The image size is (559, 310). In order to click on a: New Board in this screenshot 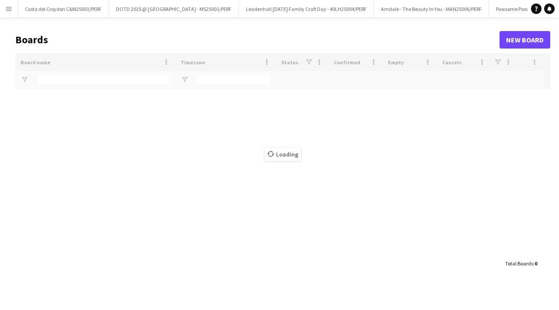, I will do `click(525, 40)`.